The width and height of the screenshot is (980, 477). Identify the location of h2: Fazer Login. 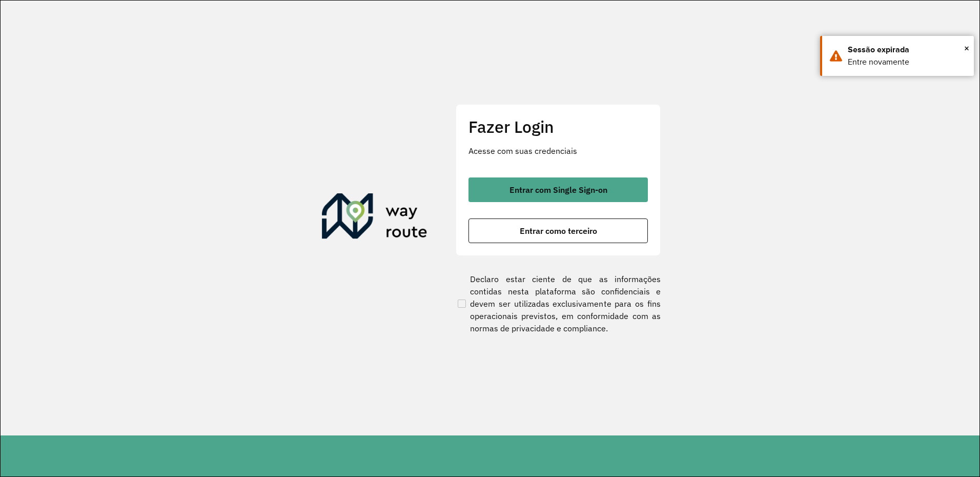
(558, 127).